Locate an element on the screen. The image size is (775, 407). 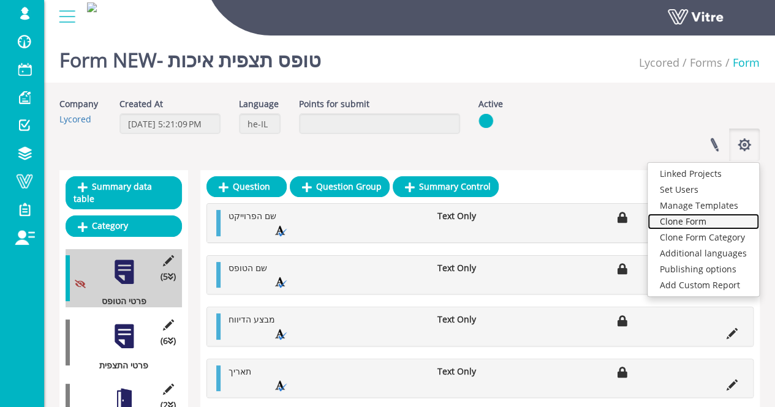
span: שם הפרוייקט is located at coordinates (252, 216).